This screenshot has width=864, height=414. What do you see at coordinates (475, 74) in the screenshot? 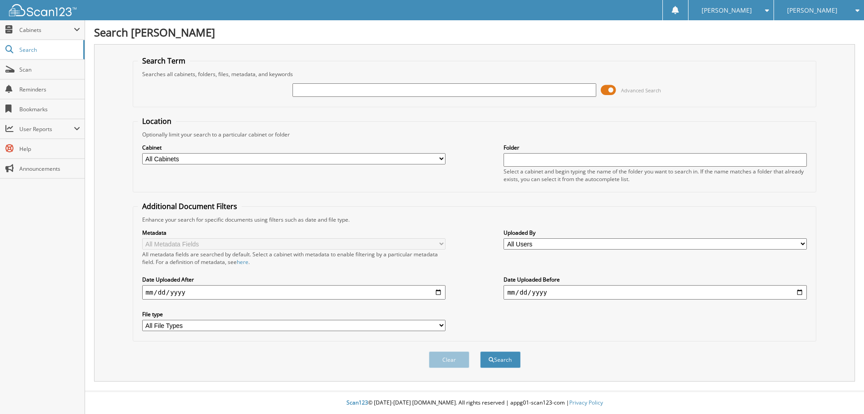
I see `div: Searches all cabinets, folders, files, metadata, and keywords` at bounding box center [475, 74].